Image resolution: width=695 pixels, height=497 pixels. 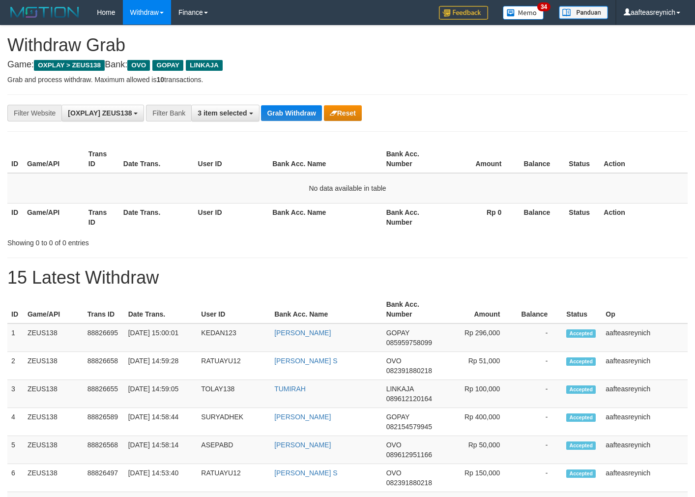 What do you see at coordinates (347, 65) in the screenshot?
I see `h4: Game: Bank:` at bounding box center [347, 65].